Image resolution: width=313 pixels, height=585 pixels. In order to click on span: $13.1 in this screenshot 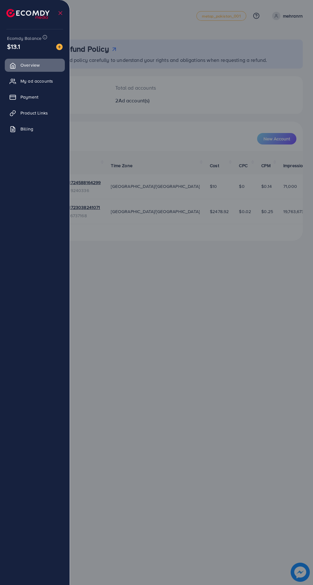, I will do `click(13, 46)`.